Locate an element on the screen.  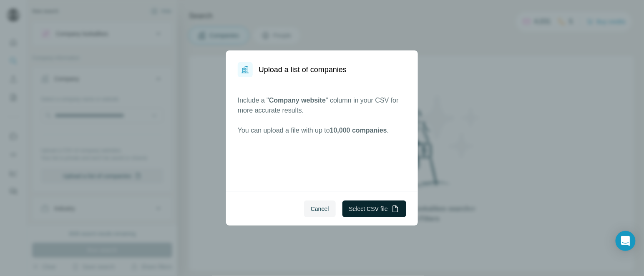
div: Open Intercom Messenger is located at coordinates (626, 241).